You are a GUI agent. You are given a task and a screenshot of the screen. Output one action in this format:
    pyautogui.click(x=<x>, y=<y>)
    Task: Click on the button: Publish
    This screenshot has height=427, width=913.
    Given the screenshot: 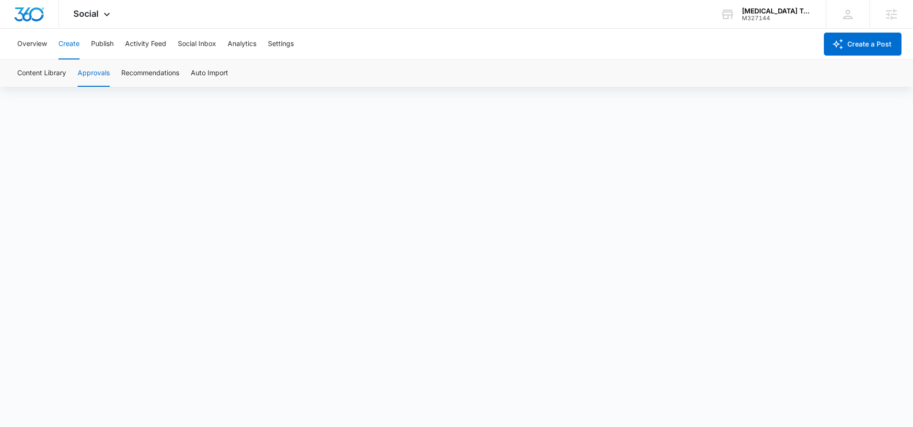 What is the action you would take?
    pyautogui.click(x=102, y=44)
    